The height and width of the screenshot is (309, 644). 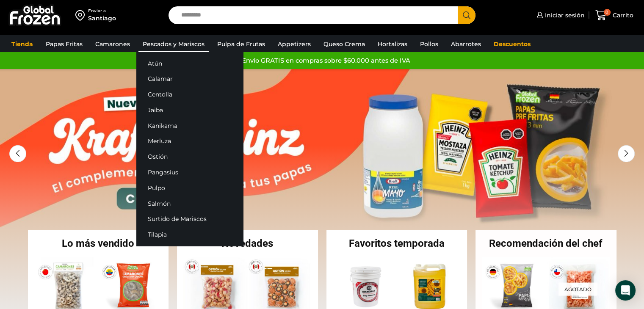 I want to click on a: Appetizers, so click(x=294, y=44).